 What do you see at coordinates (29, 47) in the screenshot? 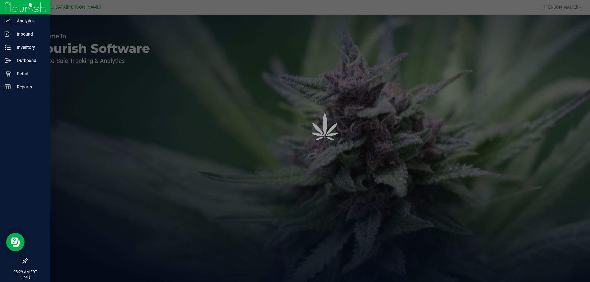
I see `p: Inventory` at bounding box center [29, 47].